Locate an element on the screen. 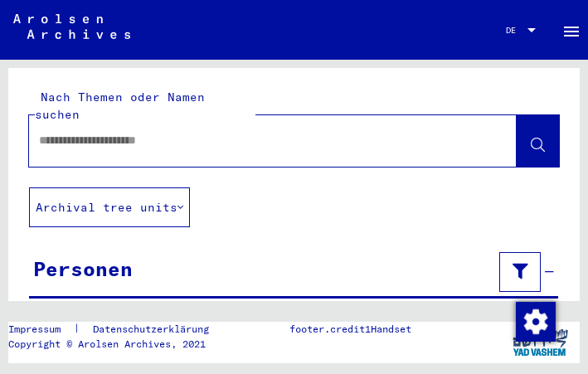 This screenshot has height=374, width=588. button: Toggle sidenav is located at coordinates (571, 30).